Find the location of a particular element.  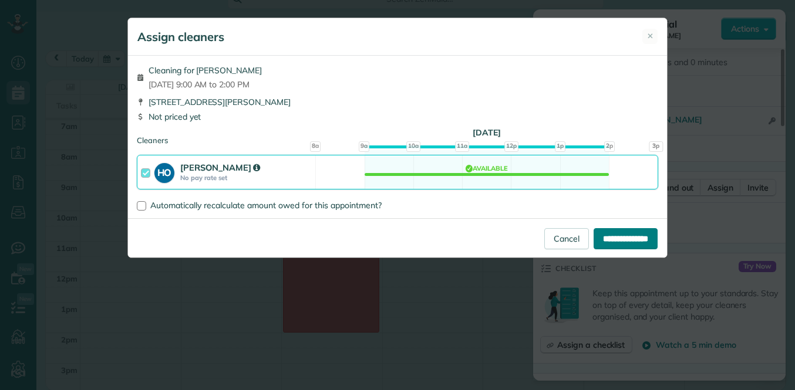

strong: No pay rate set is located at coordinates (246, 178).